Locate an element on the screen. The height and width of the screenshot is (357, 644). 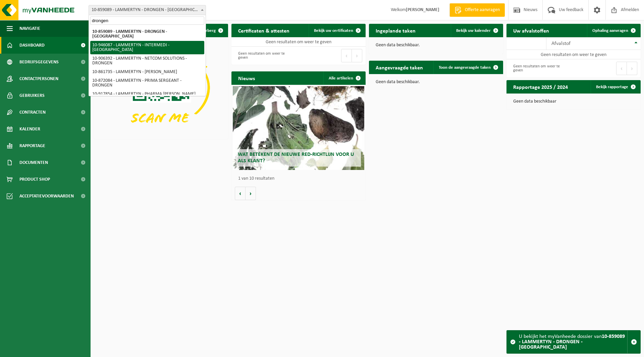
span: 10-859089 - LAMMERTYN - DRONGEN - DRONGEN is located at coordinates (147, 10).